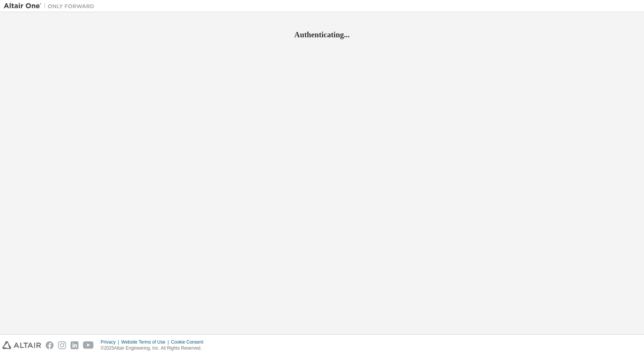  I want to click on h2: Authenticating..., so click(322, 35).